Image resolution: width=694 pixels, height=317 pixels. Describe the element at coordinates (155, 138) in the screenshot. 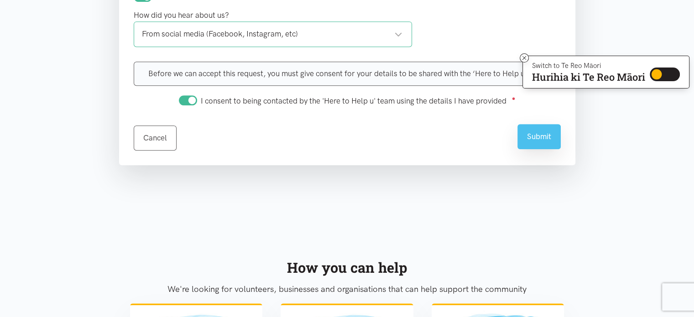

I see `a: Cancel` at that location.